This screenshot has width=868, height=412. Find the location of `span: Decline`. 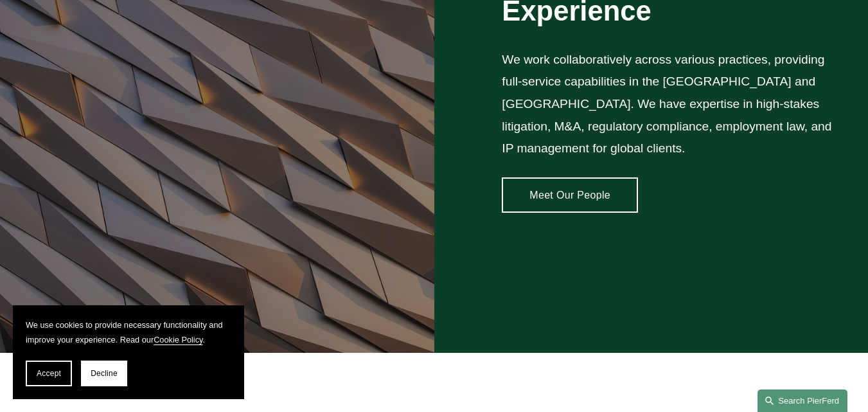

span: Decline is located at coordinates (104, 374).